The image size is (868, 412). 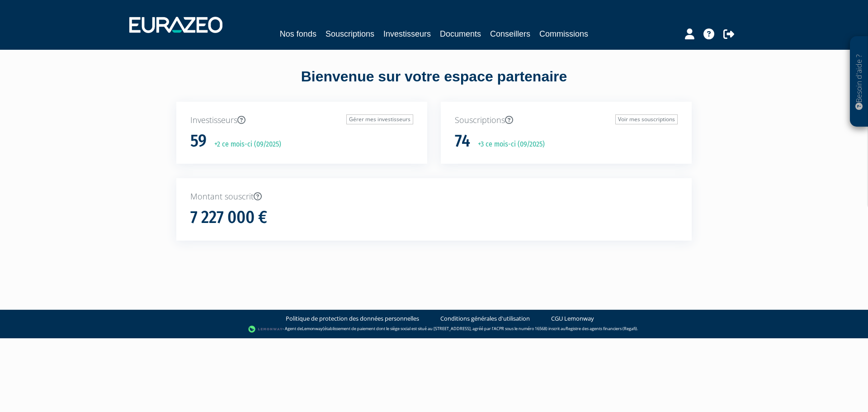 What do you see at coordinates (266, 329) in the screenshot?
I see `img: logo-lemonway.png` at bounding box center [266, 329].